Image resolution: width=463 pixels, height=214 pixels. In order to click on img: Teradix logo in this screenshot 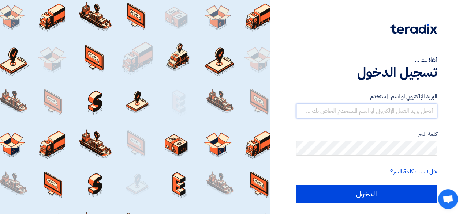, I will do `click(413, 29)`.